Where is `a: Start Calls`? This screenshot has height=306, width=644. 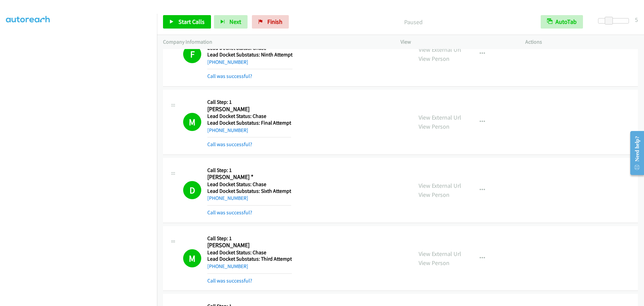
a: Start Calls is located at coordinates (187, 22).